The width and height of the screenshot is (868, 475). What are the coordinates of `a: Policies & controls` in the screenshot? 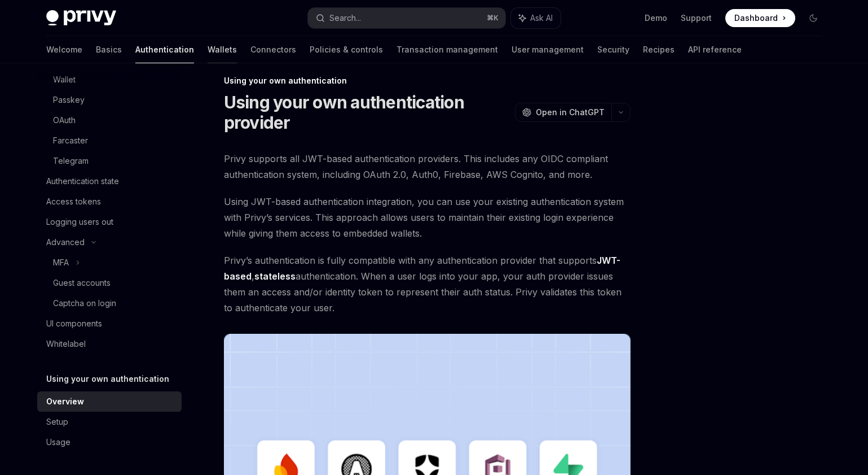 It's located at (346, 50).